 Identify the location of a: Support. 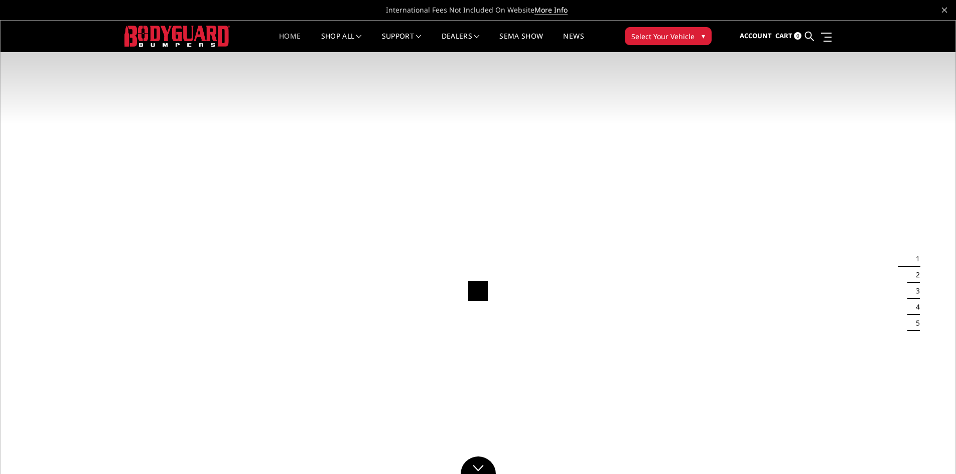
(401, 42).